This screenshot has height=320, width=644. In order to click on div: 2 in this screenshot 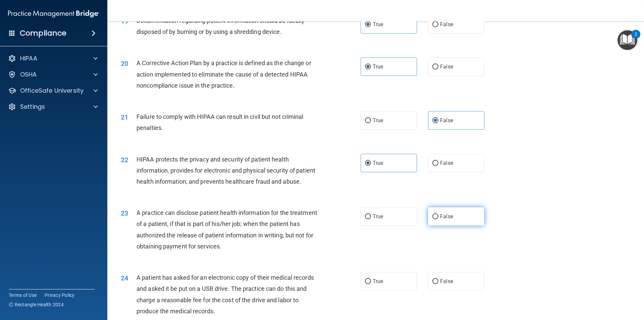, I will do `click(635, 39)`.